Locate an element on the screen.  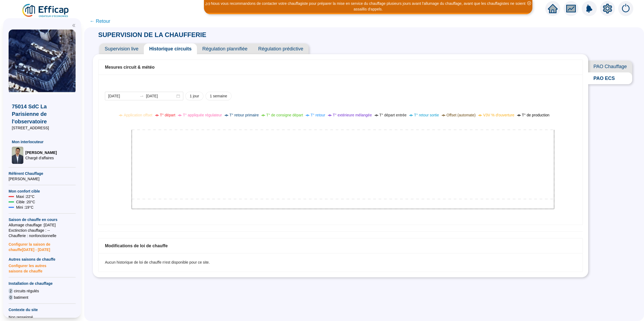
img: Chargé d'affaires is located at coordinates (17, 155).